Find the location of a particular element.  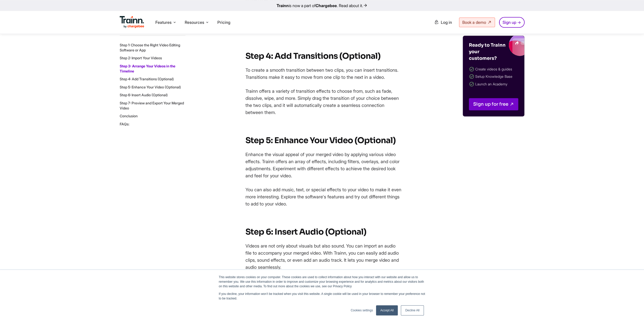

li: Setup Knowledge Base is located at coordinates (493, 76).